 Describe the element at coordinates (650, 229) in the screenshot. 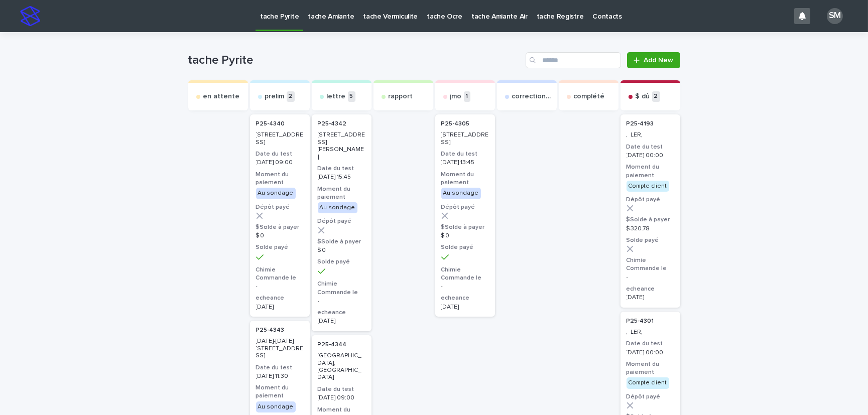

I see `p: $ 320.78` at that location.